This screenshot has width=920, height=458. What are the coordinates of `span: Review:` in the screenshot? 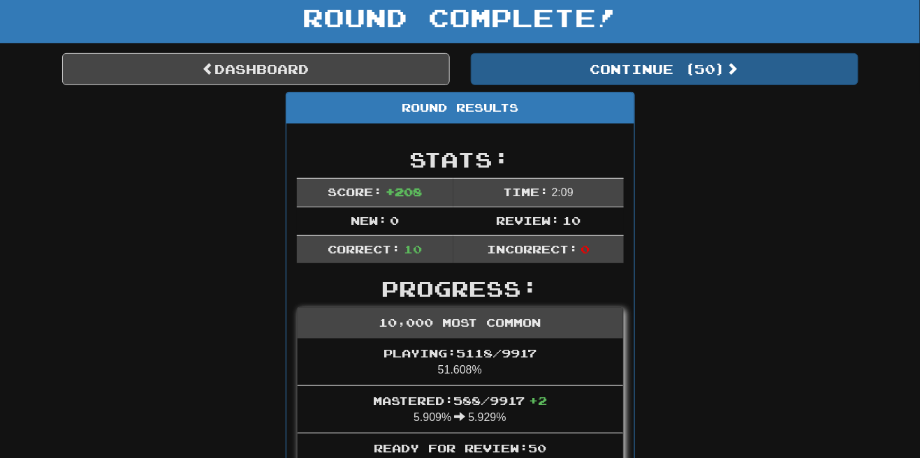 It's located at (527, 220).